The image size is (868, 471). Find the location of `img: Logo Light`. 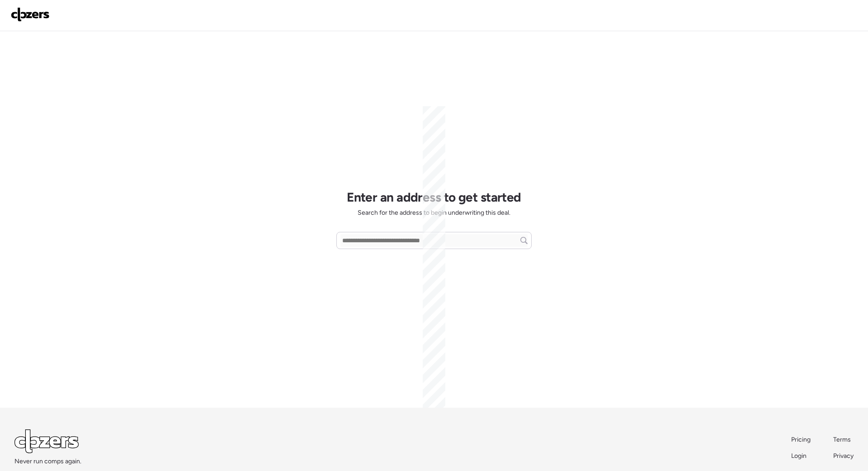

img: Logo Light is located at coordinates (47, 441).